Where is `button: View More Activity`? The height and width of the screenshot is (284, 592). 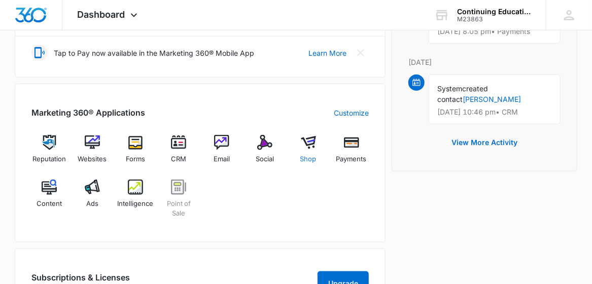
button: View More Activity is located at coordinates (485, 143).